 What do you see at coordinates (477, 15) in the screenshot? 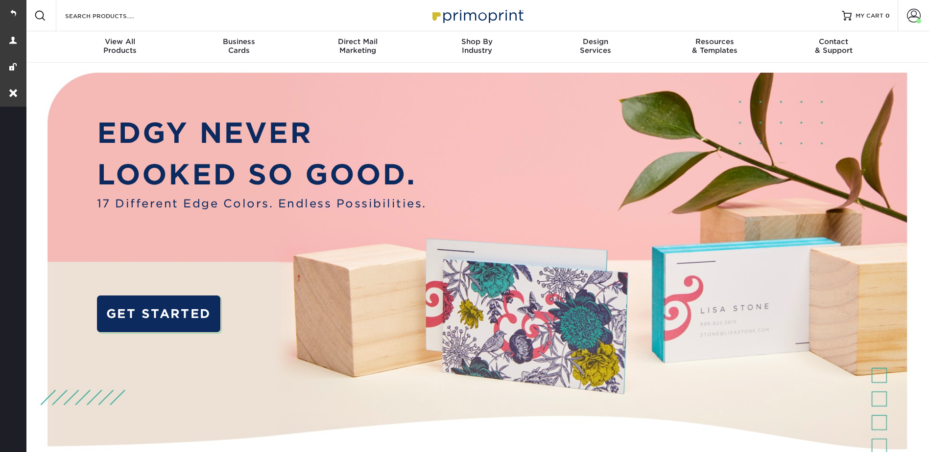
I see `img: Primoprint` at bounding box center [477, 15].